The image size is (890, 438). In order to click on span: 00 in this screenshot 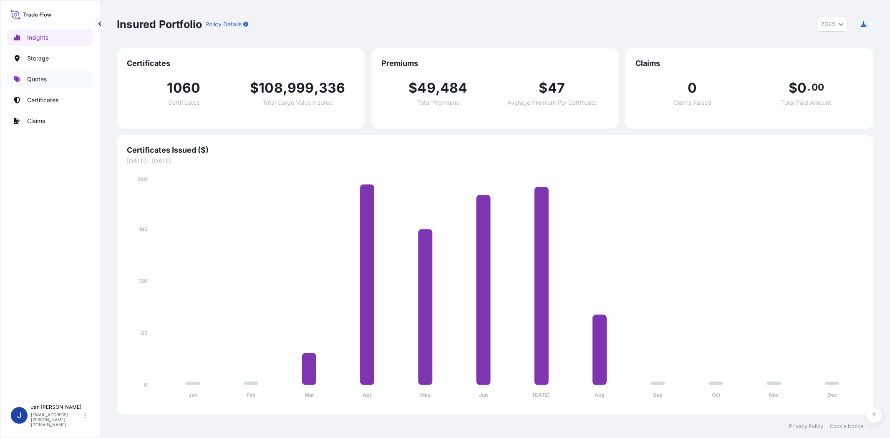, I will do `click(818, 87)`.